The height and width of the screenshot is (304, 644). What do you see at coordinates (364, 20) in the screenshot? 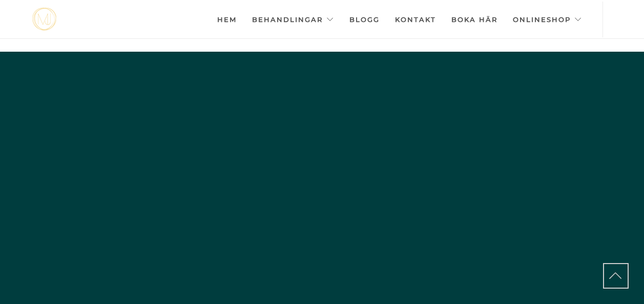
I see `a: Blogg` at bounding box center [364, 20].